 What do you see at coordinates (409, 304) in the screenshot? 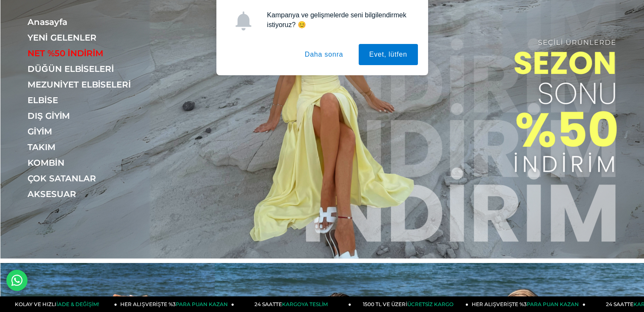
I see `a: 1500 TL VE ÜZERİÜCRETSİZ KARGO` at bounding box center [409, 304].